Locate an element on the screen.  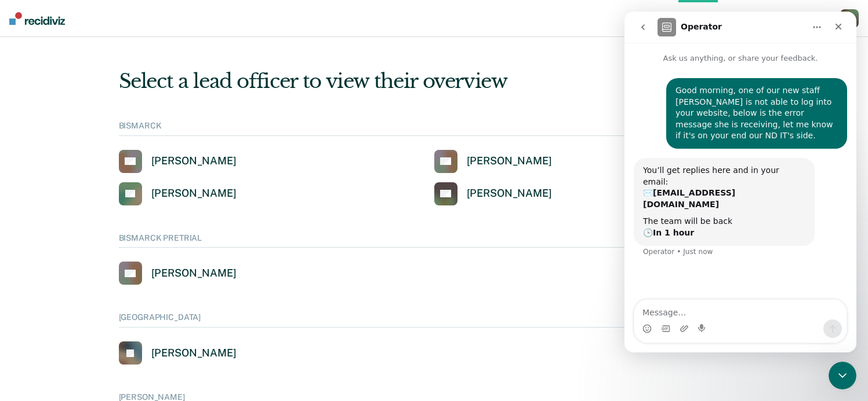
button: SJ is located at coordinates (849, 19).